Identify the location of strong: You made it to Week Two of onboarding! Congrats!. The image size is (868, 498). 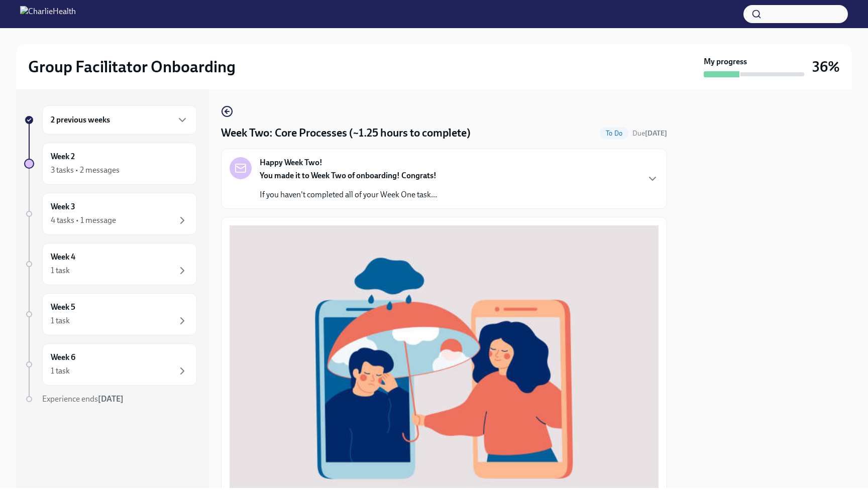
(349, 176).